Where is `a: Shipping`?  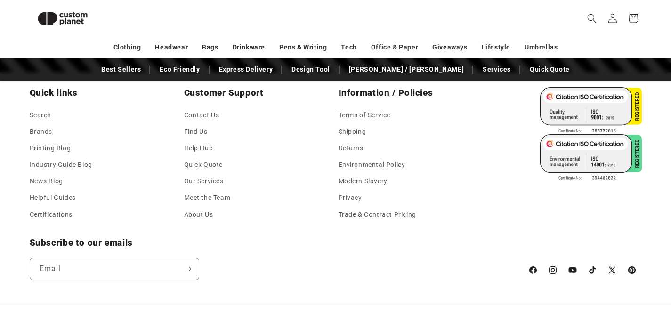
a: Shipping is located at coordinates (352, 131).